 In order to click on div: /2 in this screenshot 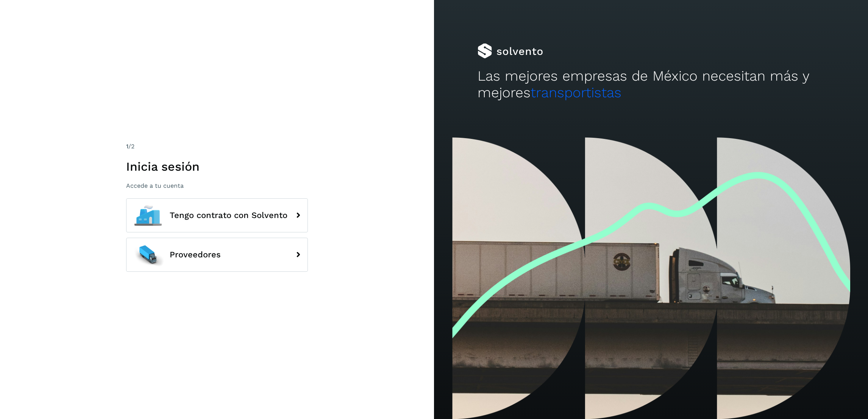, I will do `click(217, 147)`.